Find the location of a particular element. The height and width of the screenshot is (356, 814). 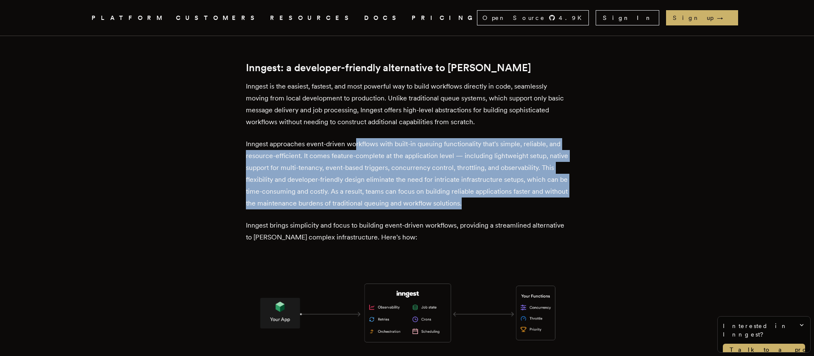

span: 4.9 K is located at coordinates (573, 18).